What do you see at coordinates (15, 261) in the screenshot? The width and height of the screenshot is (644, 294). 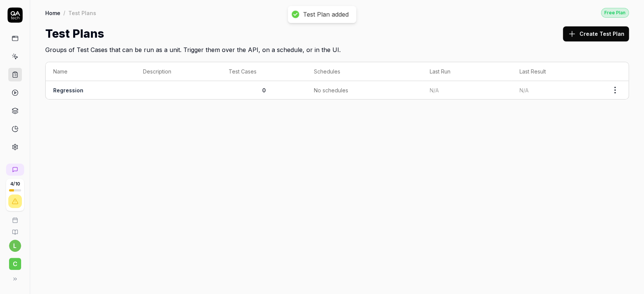 I see `button: C` at bounding box center [15, 261].